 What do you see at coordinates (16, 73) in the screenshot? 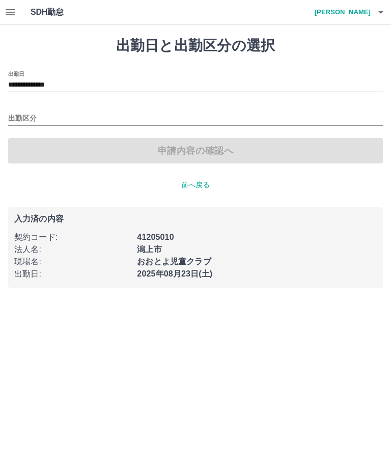
I see `label: 出勤日` at bounding box center [16, 73].